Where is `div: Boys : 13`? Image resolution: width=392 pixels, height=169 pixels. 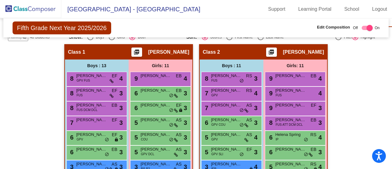 div: Boys : 13 is located at coordinates (97, 66).